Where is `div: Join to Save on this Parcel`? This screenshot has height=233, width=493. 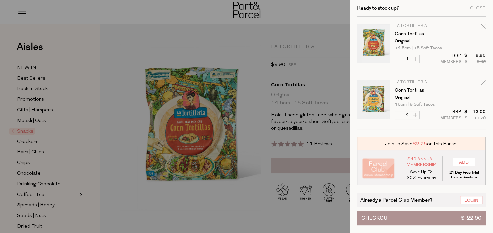
div: Join to Save on this Parcel is located at coordinates (421, 144).